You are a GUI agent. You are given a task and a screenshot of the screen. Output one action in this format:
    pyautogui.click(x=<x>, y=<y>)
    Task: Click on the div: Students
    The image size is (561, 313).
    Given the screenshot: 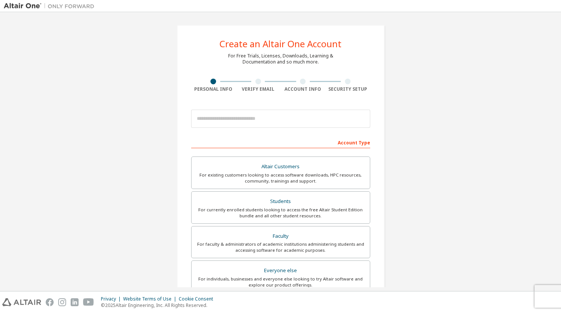 What is the action you would take?
    pyautogui.click(x=281, y=201)
    